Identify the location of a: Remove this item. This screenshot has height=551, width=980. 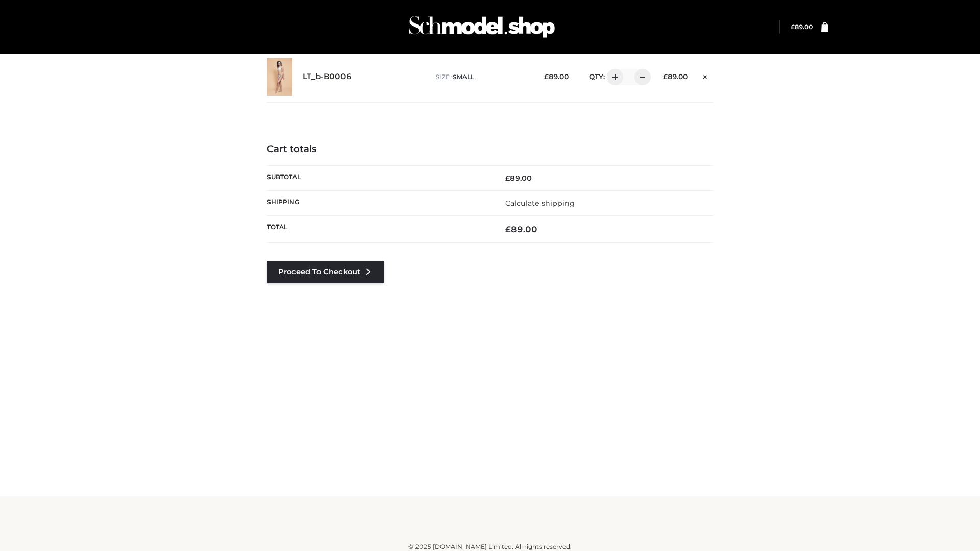
(706, 76).